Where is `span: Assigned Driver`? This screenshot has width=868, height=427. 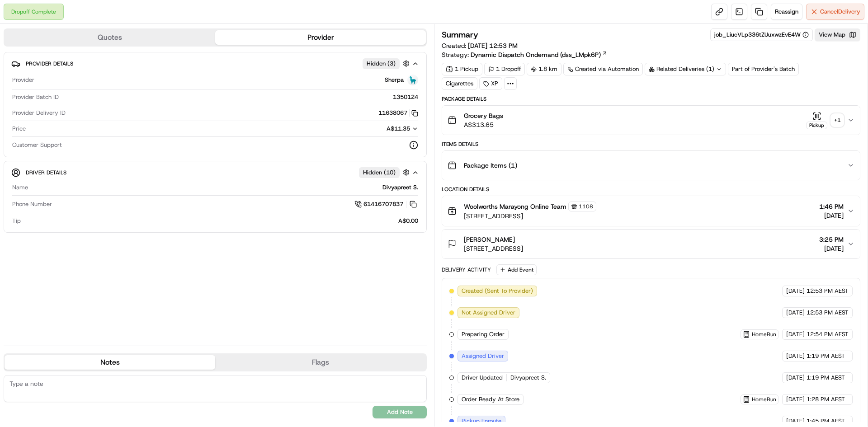 span: Assigned Driver is located at coordinates (483, 356).